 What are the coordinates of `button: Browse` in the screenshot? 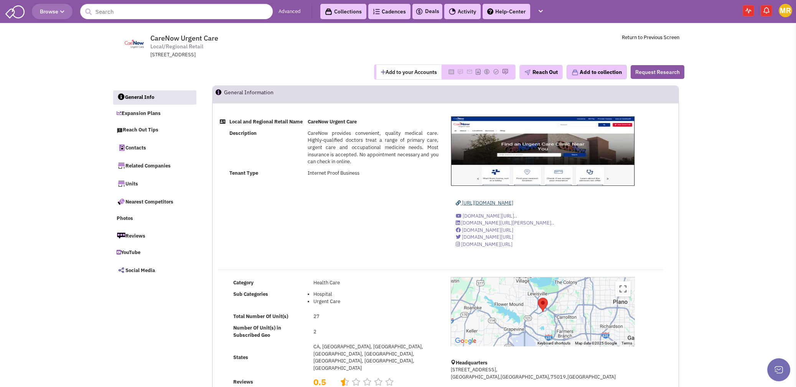 It's located at (52, 12).